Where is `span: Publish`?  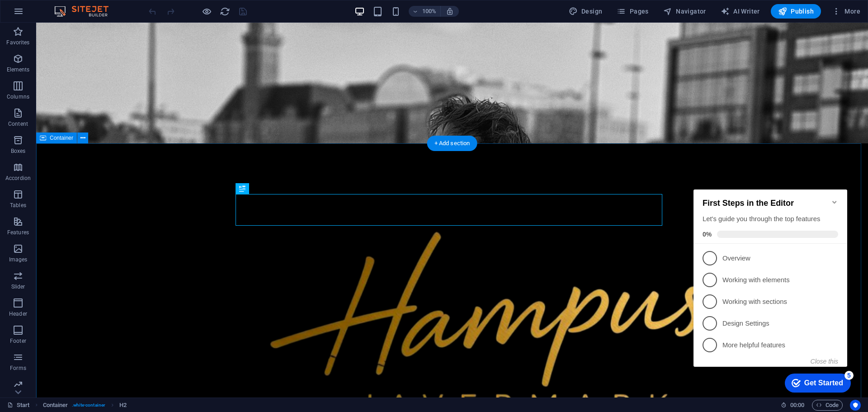
span: Publish is located at coordinates (796, 12).